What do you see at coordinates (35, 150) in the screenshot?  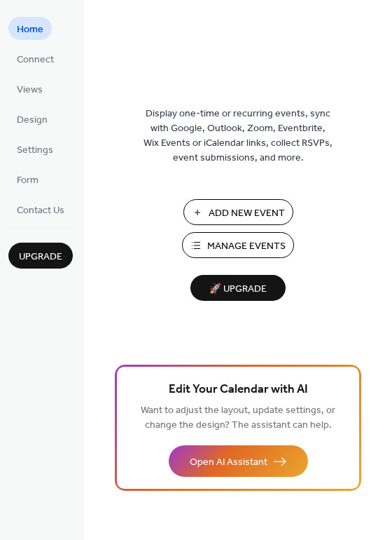 I see `span: Settings` at bounding box center [35, 150].